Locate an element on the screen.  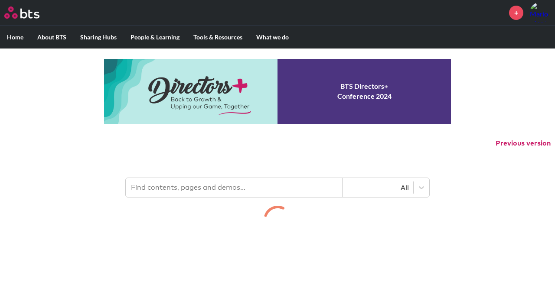
label: About BTS is located at coordinates (52, 37).